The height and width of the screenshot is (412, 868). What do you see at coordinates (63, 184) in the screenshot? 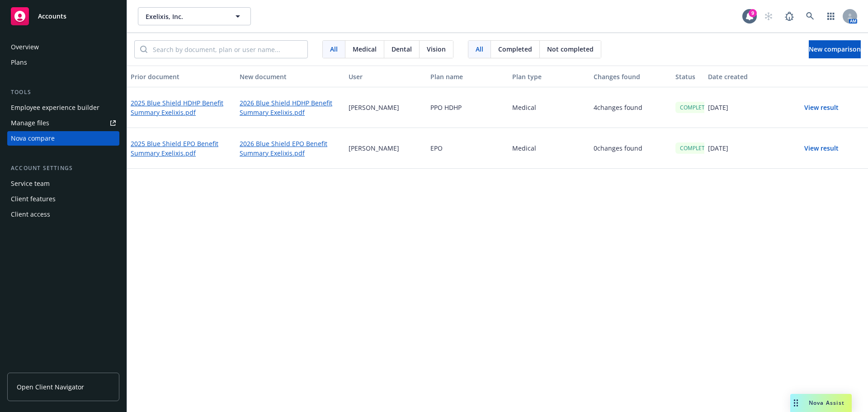
I see `a: Service team` at bounding box center [63, 184].